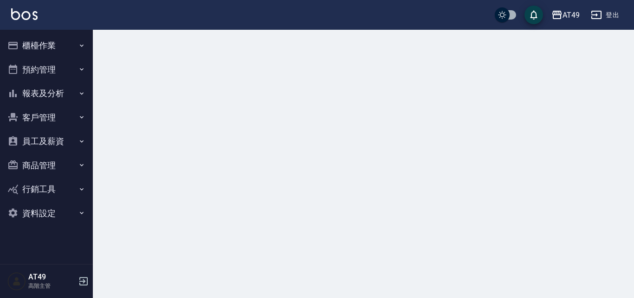 Image resolution: width=634 pixels, height=298 pixels. Describe the element at coordinates (46, 70) in the screenshot. I see `button: 預約管理` at that location.